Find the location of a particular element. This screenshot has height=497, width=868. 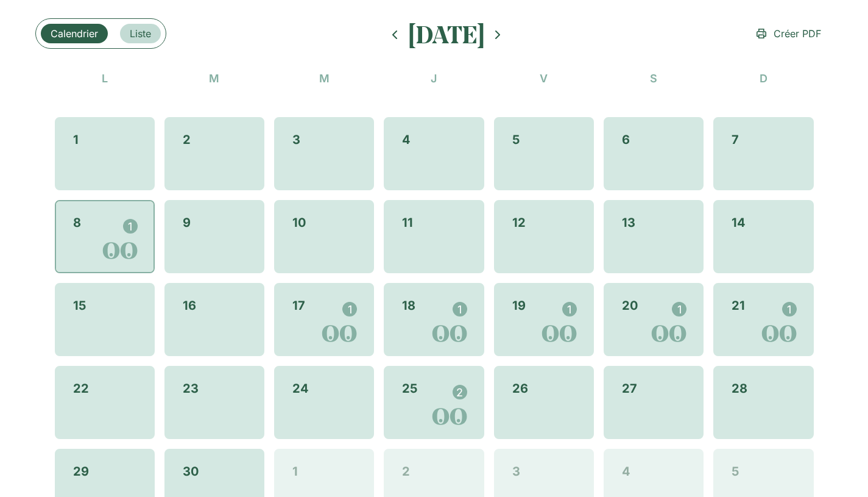

td: 11 septembre 2025 is located at coordinates (434, 236).